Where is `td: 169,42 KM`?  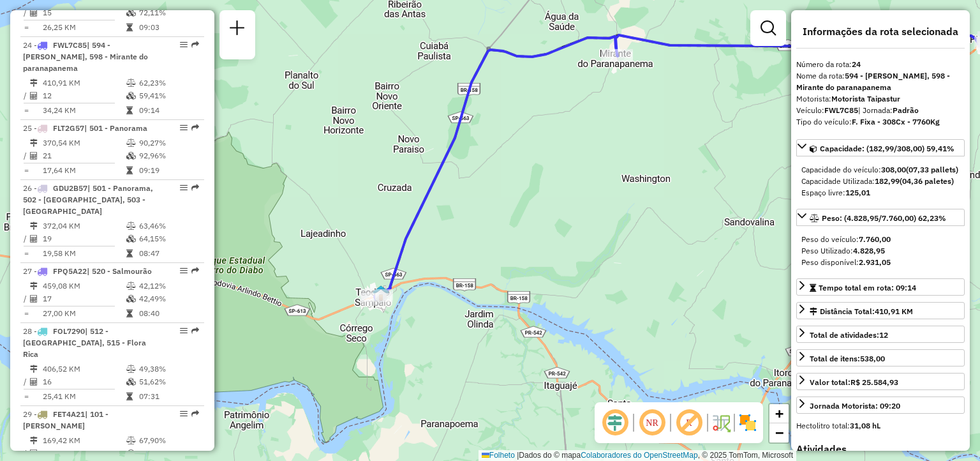
td: 169,42 KM is located at coordinates (84, 440).